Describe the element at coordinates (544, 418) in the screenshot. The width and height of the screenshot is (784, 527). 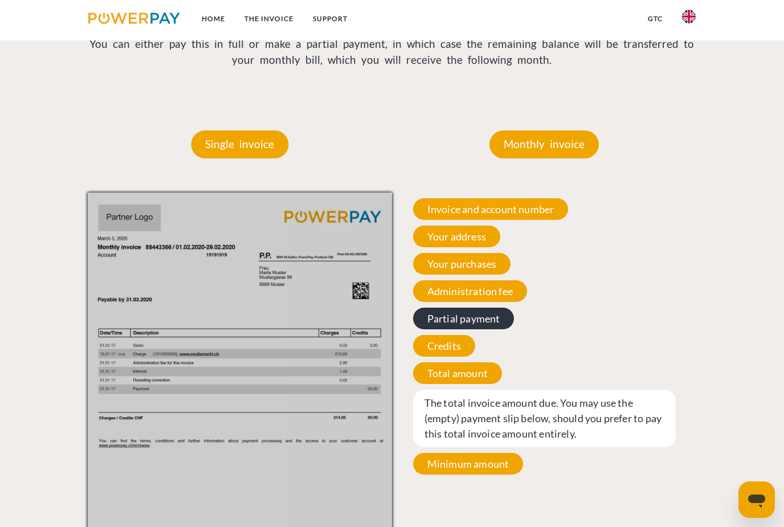
I see `span: The total invoice amount due. You may use the (empty) payment slip below, should you prefer to pa...` at that location.